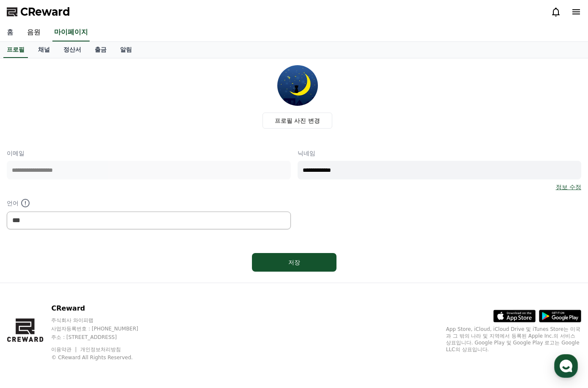  What do you see at coordinates (39, 12) in the screenshot?
I see `a: CReward` at bounding box center [39, 12].